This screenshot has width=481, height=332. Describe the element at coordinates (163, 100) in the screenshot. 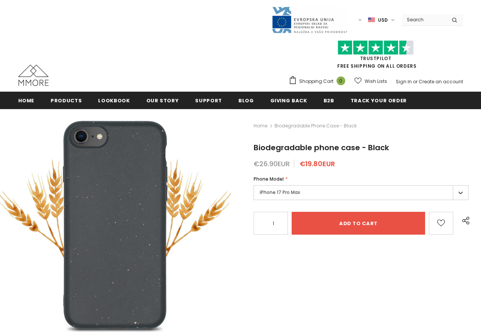

I see `span: Our Story` at that location.